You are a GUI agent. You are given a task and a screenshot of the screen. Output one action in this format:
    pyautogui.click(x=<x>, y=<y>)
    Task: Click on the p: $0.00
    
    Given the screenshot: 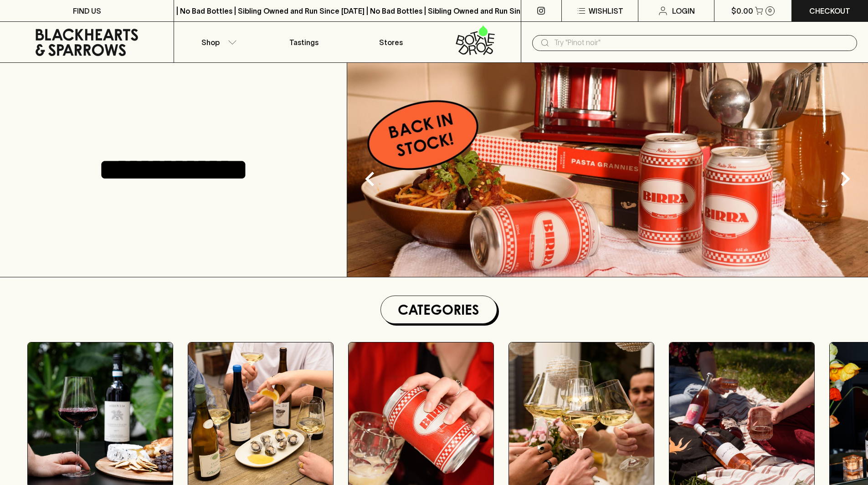 What is the action you would take?
    pyautogui.click(x=743, y=11)
    